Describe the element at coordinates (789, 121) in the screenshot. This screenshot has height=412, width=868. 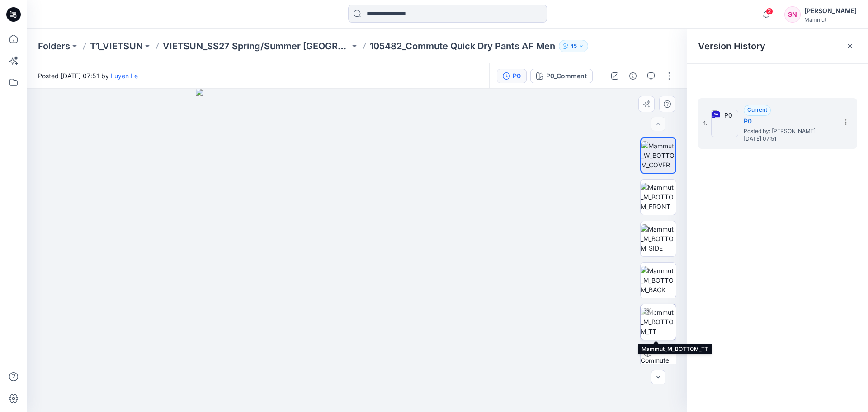
I see `h5: P0` at that location.